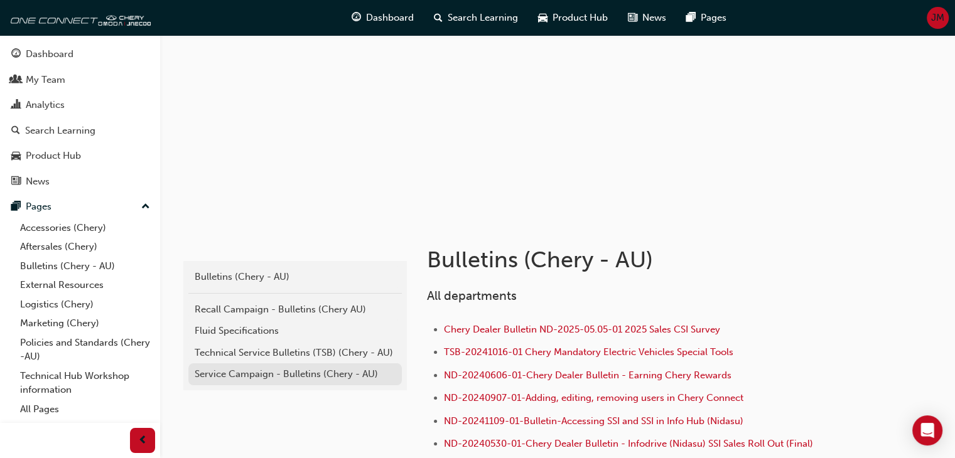  I want to click on span: Search Learning, so click(483, 18).